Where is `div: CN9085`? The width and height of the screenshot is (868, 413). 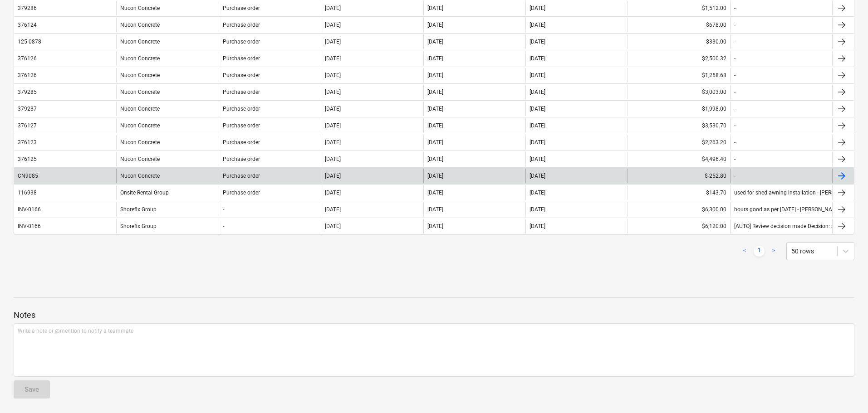
div: CN9085 is located at coordinates (28, 176).